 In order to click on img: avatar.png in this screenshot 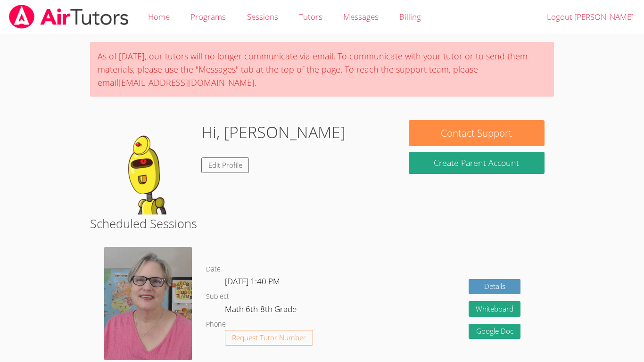, I will do `click(148, 303)`.